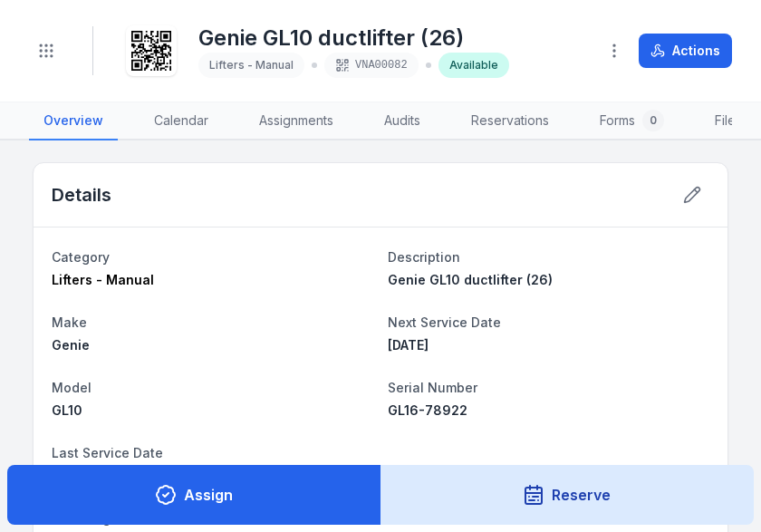 This screenshot has height=532, width=761. I want to click on span: Last Service Date, so click(107, 452).